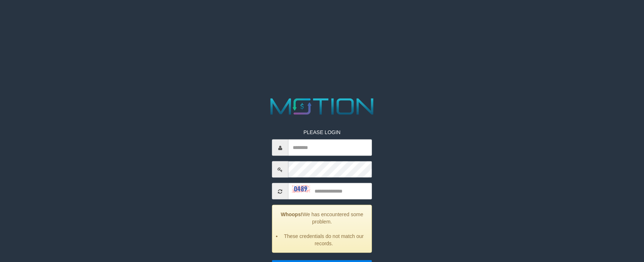 This screenshot has width=644, height=262. Describe the element at coordinates (301, 189) in the screenshot. I see `img: captcha` at that location.